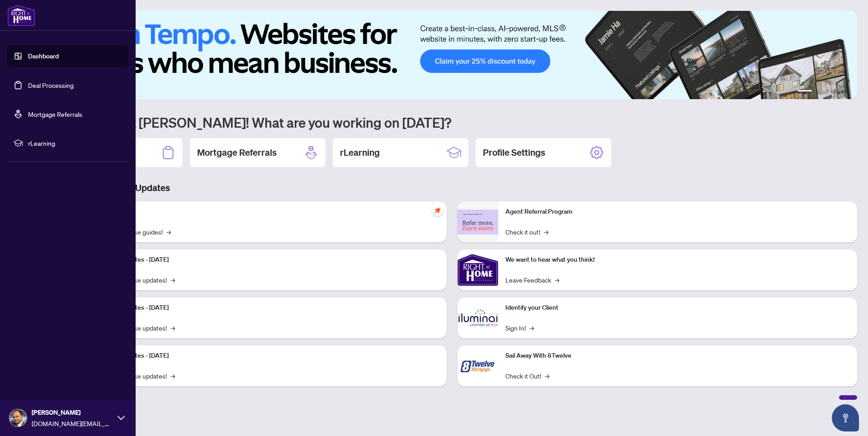 This screenshot has width=868, height=436. I want to click on h2: Mortgage Referrals, so click(237, 153).